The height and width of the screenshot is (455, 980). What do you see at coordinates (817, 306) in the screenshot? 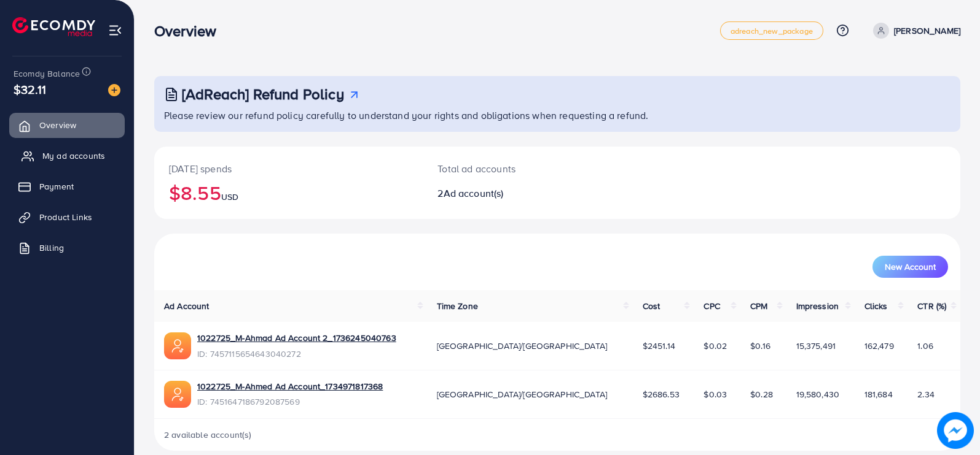
I see `span: Impression` at bounding box center [817, 306].